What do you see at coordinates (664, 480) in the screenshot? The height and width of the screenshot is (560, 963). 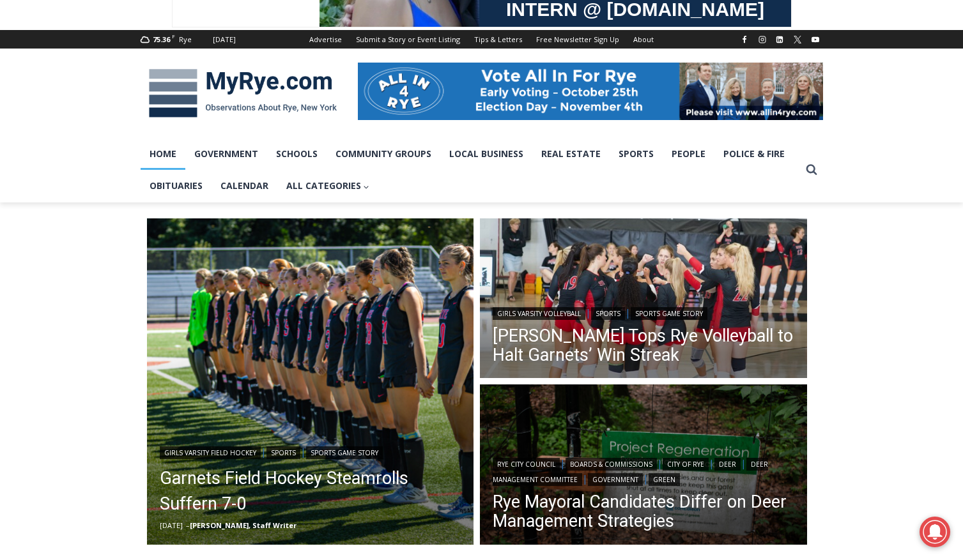 I see `a: Green` at bounding box center [664, 480].